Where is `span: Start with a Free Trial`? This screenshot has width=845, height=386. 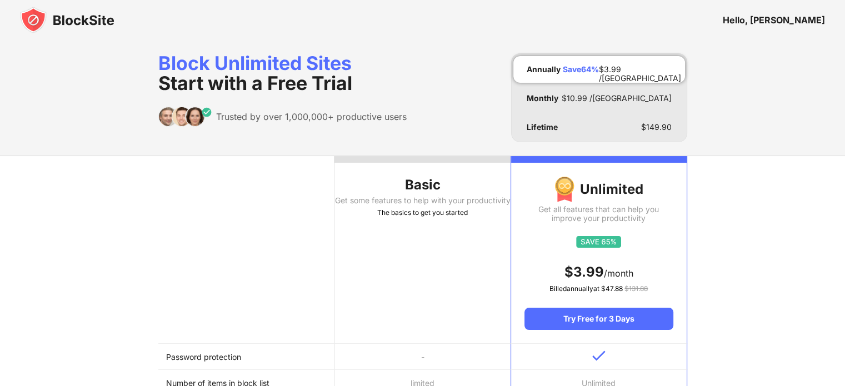 span: Start with a Free Trial is located at coordinates (255, 83).